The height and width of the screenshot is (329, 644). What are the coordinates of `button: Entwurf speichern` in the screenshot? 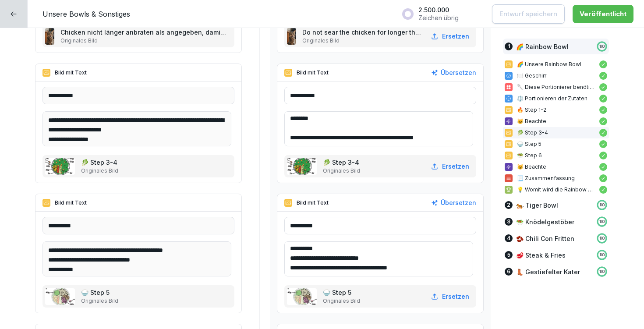 It's located at (528, 14).